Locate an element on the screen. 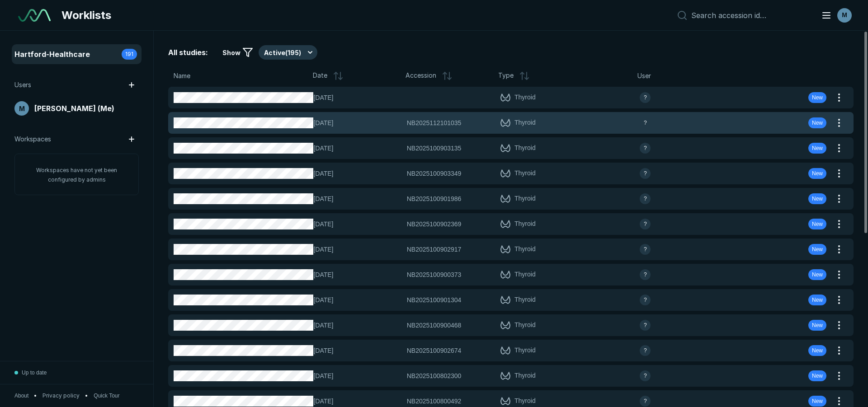 This screenshot has height=407, width=868. button: avatar-name is located at coordinates (834, 15).